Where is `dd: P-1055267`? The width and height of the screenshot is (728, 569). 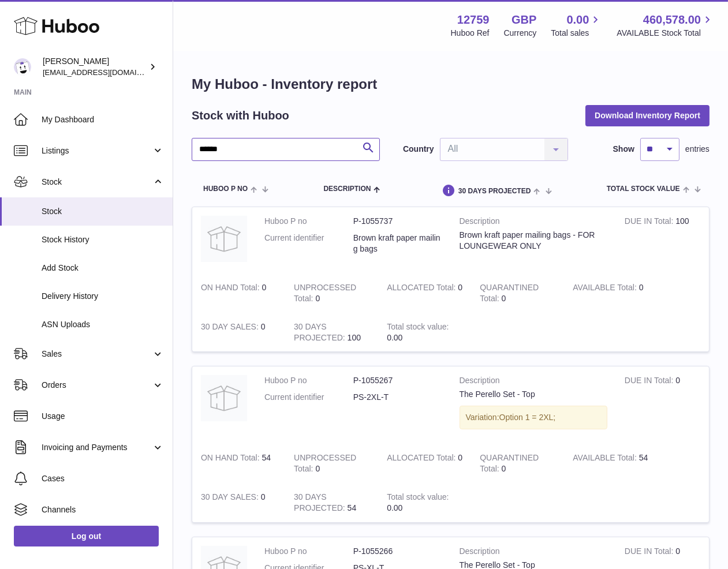
dd: P-1055267 is located at coordinates (398, 380).